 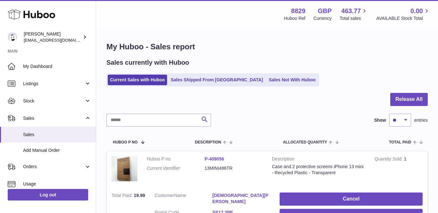 I want to click on a: 463.77 Total sales, so click(x=354, y=14).